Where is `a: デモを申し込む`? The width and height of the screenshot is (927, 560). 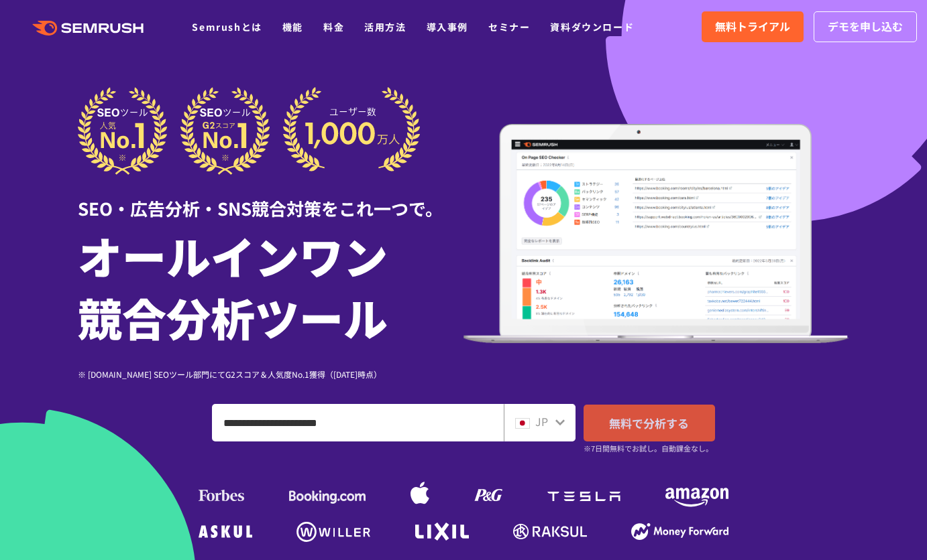
a: デモを申し込む is located at coordinates (865, 27).